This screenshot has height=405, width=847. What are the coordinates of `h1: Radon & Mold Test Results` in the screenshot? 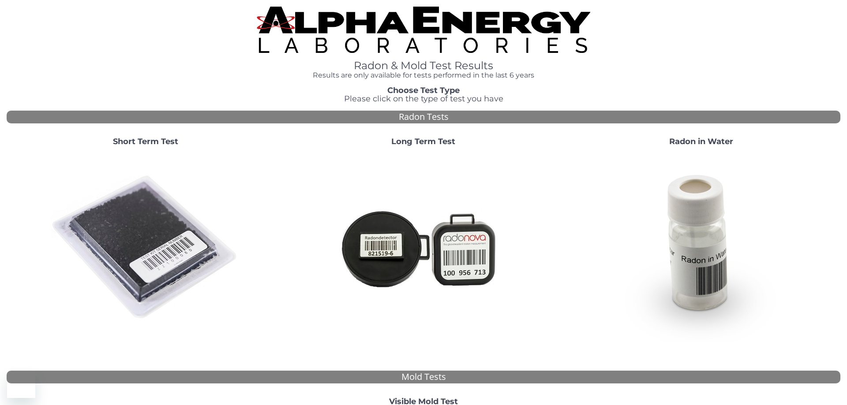 It's located at (423, 66).